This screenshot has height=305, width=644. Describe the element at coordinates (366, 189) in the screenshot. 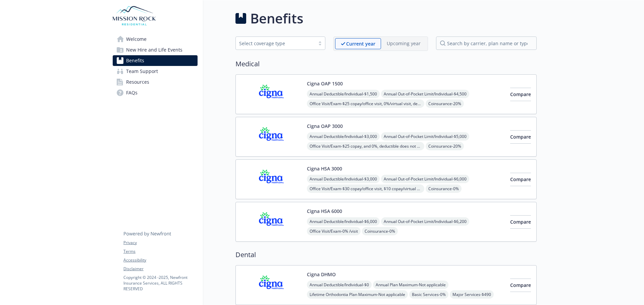

I see `span: Office Visit/Exam - $30 copay/office visit, $10 copay/virtual visit` at that location.